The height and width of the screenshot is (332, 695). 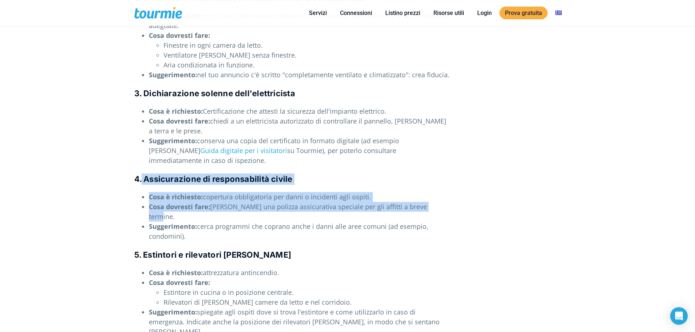 I want to click on font: Prova gratuita, so click(x=523, y=13).